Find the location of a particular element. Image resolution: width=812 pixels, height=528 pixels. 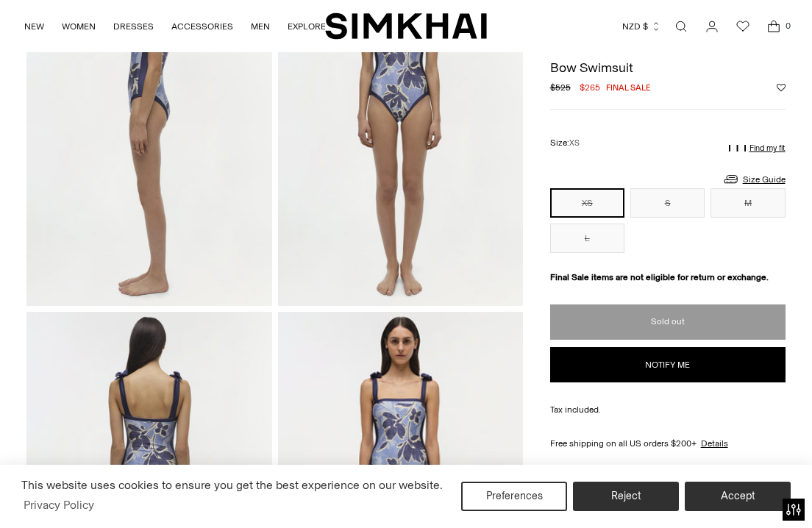

h1: Bow Swimsuit is located at coordinates (668, 68).